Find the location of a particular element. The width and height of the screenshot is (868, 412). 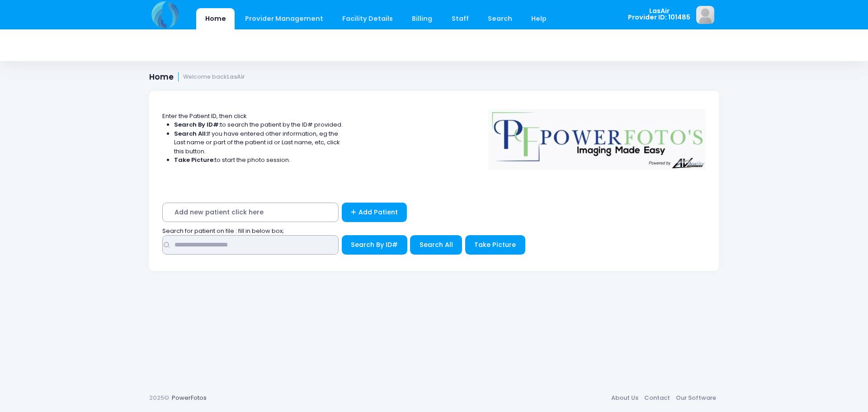

span: Add new patient click here is located at coordinates (250, 212).